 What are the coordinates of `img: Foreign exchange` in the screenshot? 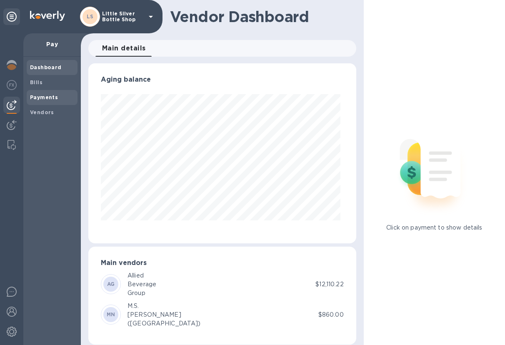 It's located at (12, 85).